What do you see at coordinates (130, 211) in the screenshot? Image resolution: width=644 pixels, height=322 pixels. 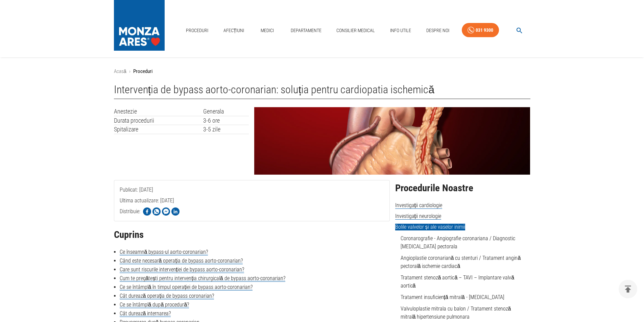 I see `p: Distribuie:` at bounding box center [130, 211].